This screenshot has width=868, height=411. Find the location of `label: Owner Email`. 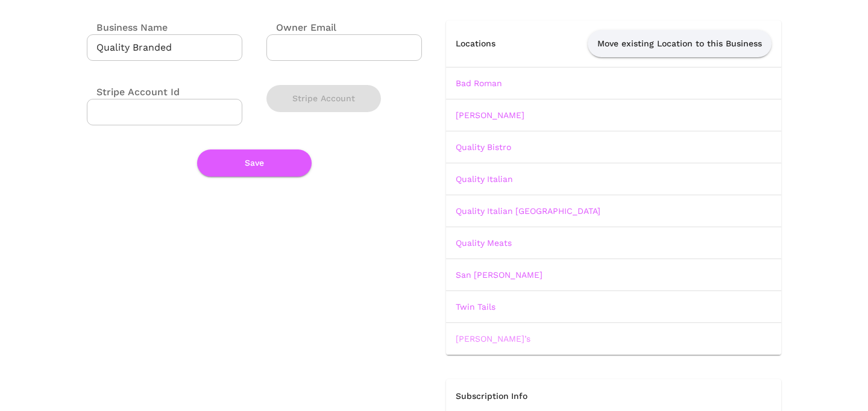

label: Owner Email is located at coordinates (301, 27).